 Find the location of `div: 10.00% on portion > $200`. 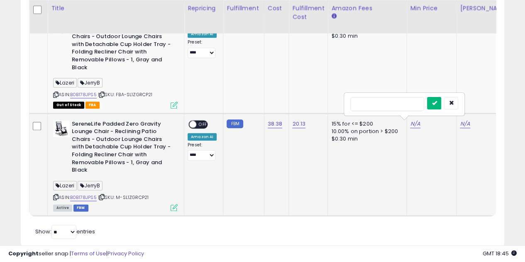

div: 10.00% on portion > $200 is located at coordinates (366, 132).